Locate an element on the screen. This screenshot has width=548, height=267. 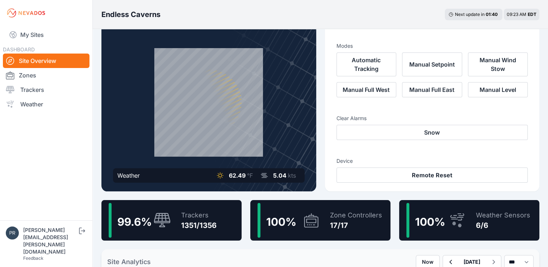
a: Weather is located at coordinates (46, 104).